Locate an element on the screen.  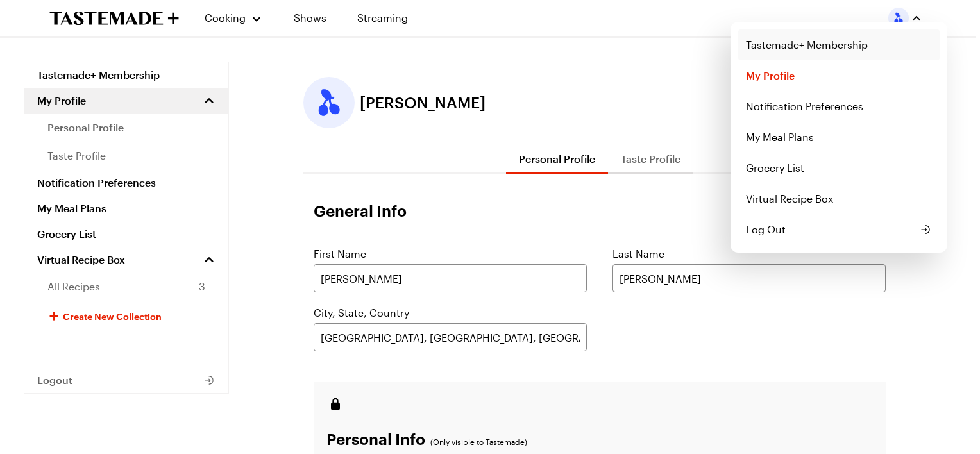
button: Profile picture is located at coordinates (905, 18).